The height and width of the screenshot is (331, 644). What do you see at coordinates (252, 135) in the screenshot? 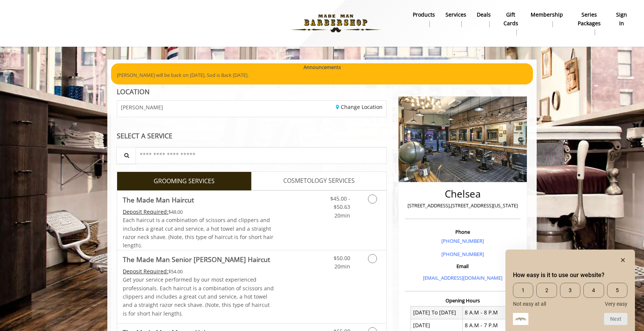
I see `div: SELECT A SERVICE` at bounding box center [252, 135].